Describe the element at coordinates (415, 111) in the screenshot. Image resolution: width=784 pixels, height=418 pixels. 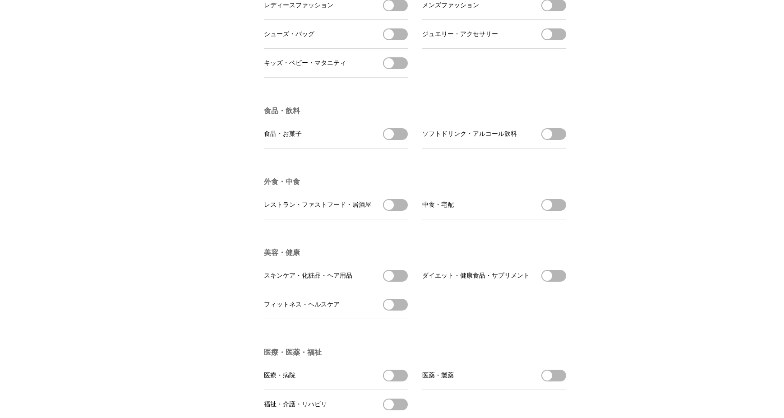
I see `h3: 食品・飲料` at that location.